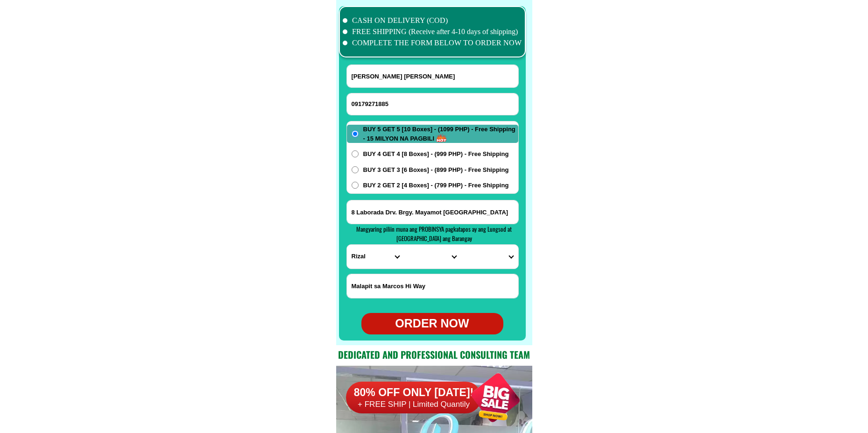  I want to click on input: Input full_name, so click(433, 76).